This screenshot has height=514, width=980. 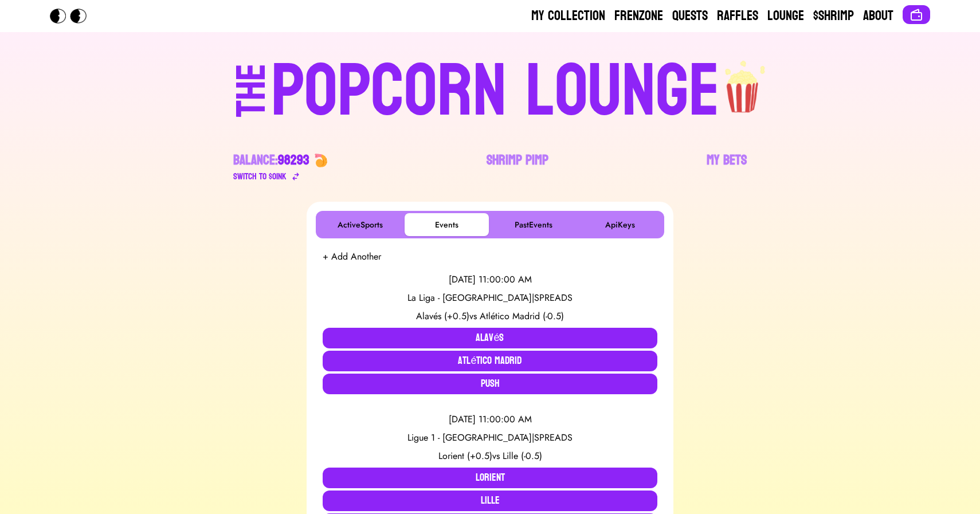 What do you see at coordinates (490, 89) in the screenshot?
I see `a: THEPOPCORN LOUNGEpopcorn` at bounding box center [490, 89].